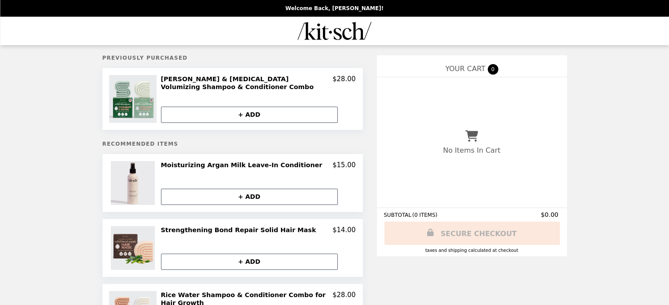 Image resolution: width=669 pixels, height=305 pixels. What do you see at coordinates (233, 144) in the screenshot?
I see `h5: Recommended Items` at bounding box center [233, 144].